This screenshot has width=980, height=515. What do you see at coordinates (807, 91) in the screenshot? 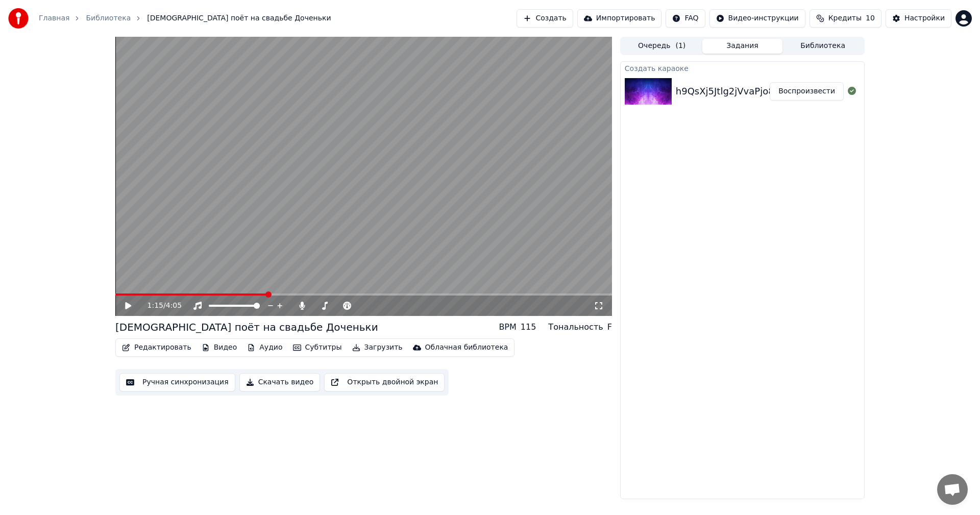
I see `button: Воспроизвести` at bounding box center [807, 91].